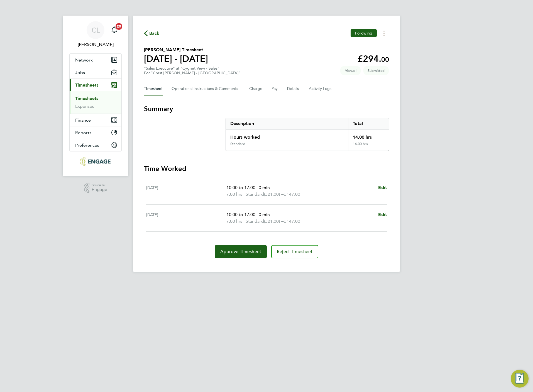 This screenshot has width=533, height=392. Describe the element at coordinates (96, 133) in the screenshot. I see `button: Reports` at that location.